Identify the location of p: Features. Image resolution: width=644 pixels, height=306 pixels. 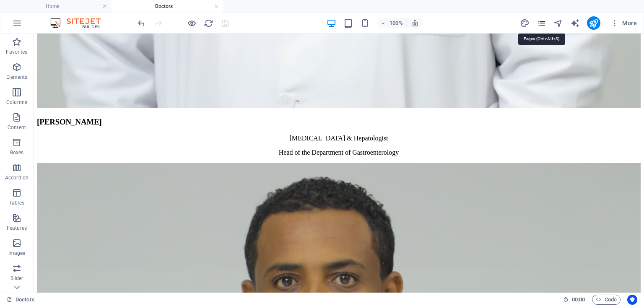
(17, 228).